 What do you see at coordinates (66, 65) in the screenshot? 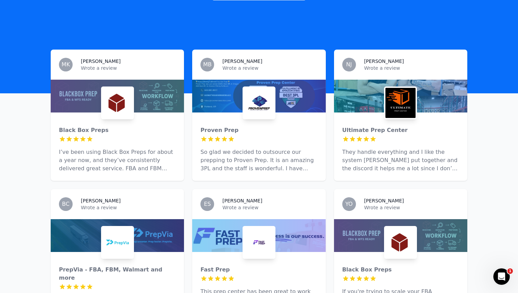
I see `span: MK` at bounding box center [66, 65].